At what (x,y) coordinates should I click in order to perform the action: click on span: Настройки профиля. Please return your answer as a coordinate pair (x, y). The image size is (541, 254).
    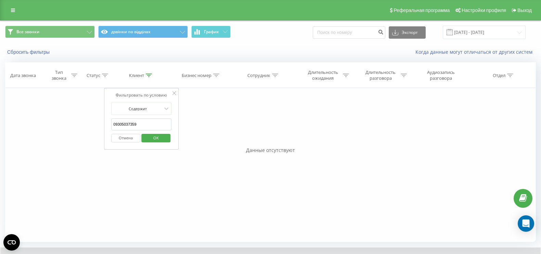
    Looking at the image, I should click on (484, 10).